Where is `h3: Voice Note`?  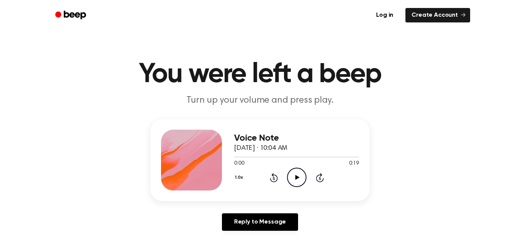
h3: Voice Note is located at coordinates (297, 138).